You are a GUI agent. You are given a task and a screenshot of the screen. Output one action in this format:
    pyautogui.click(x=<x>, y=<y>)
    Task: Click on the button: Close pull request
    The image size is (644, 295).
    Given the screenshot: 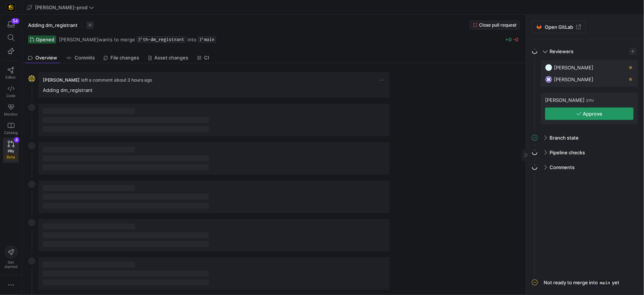 What is the action you would take?
    pyautogui.click(x=495, y=25)
    